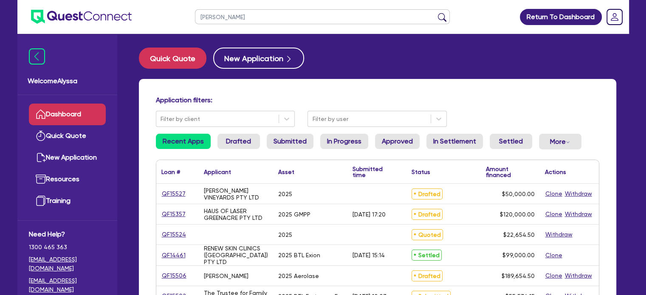  What do you see at coordinates (615, 17) in the screenshot?
I see `a: Dropdown toggle` at bounding box center [615, 17].